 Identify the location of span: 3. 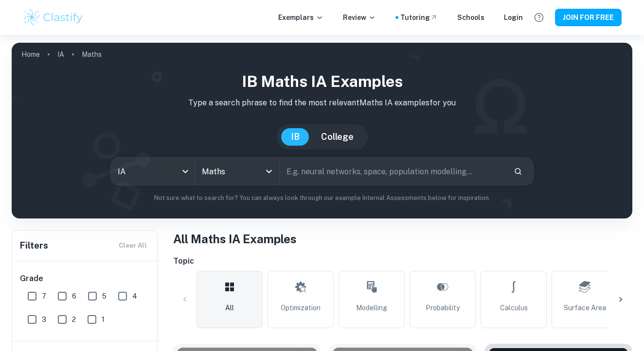
(44, 319).